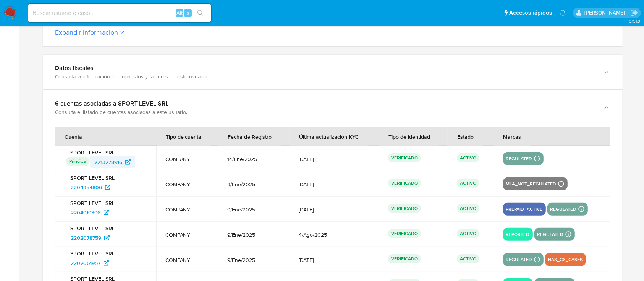 The height and width of the screenshot is (281, 644). Describe the element at coordinates (634, 12) in the screenshot. I see `a: Salir` at that location.